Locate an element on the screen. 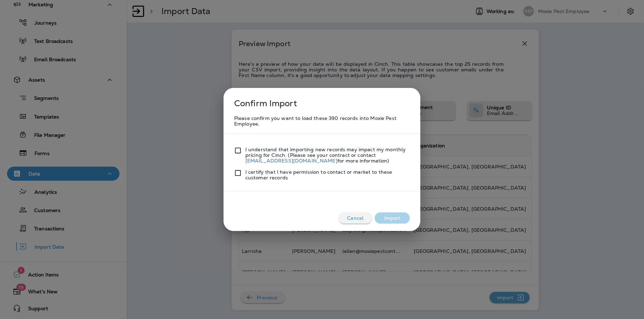 The height and width of the screenshot is (319, 644). p: Cancel is located at coordinates (355, 218).